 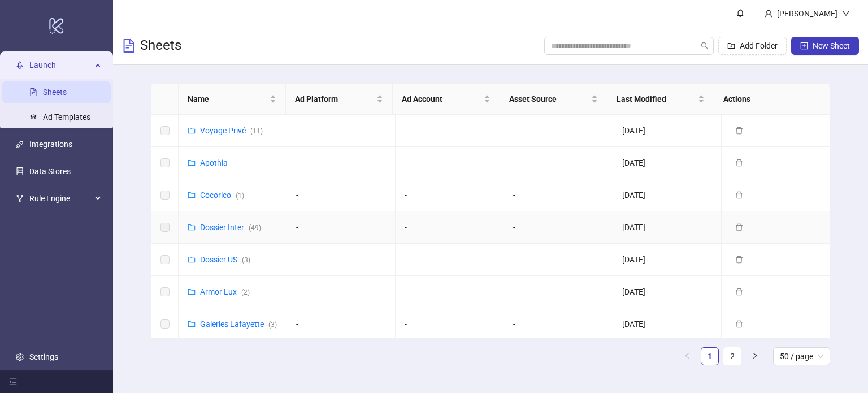 I want to click on span: down, so click(x=846, y=13).